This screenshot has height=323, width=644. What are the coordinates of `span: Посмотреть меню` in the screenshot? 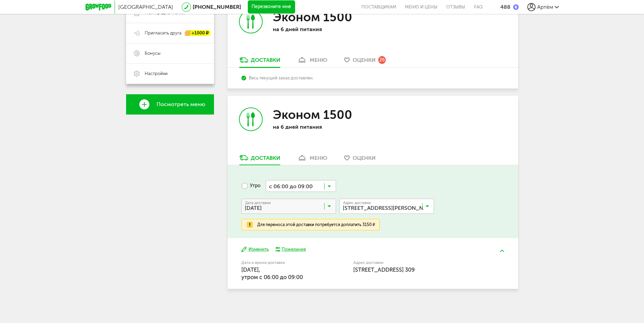 It's located at (181, 105).